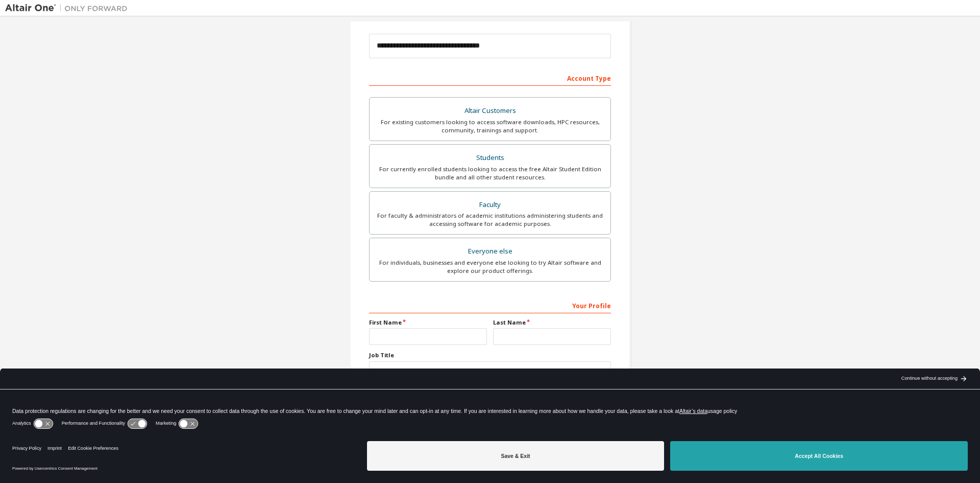  What do you see at coordinates (490, 355) in the screenshot?
I see `label: Job Title` at bounding box center [490, 355].